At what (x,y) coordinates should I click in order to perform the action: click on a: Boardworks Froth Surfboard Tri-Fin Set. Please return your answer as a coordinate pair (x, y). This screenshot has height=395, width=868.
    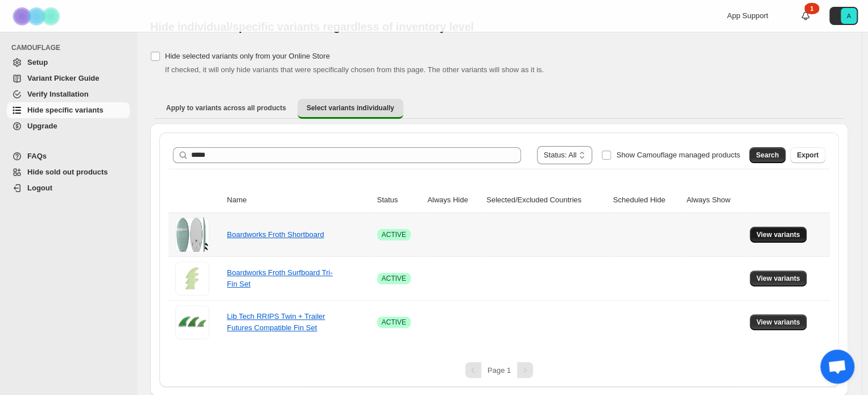
    Looking at the image, I should click on (280, 278).